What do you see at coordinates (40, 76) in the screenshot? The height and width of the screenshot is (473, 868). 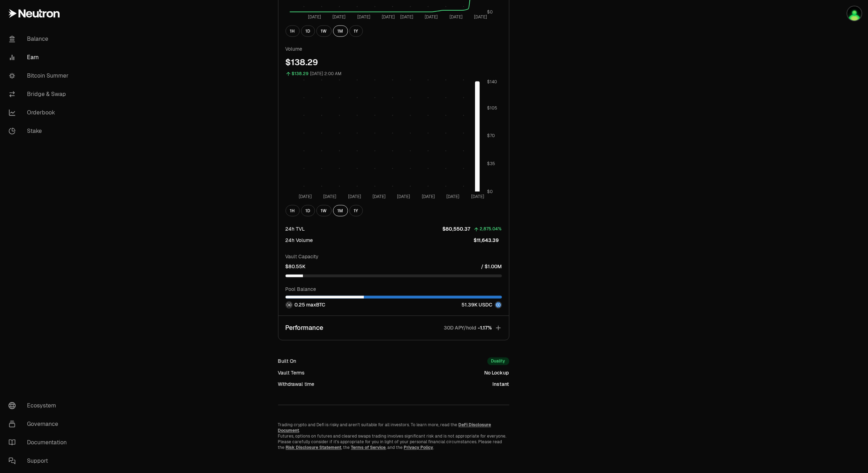 I see `a: Bitcoin Summer` at bounding box center [40, 76].